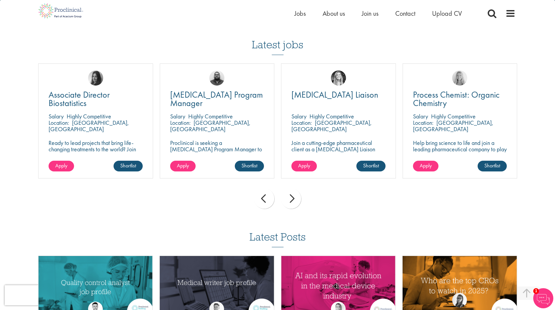 The height and width of the screenshot is (310, 555). Describe the element at coordinates (460, 155) in the screenshot. I see `p: Help bring science to life and join a leading pharmaceutical company to play a key role in delive...` at that location.